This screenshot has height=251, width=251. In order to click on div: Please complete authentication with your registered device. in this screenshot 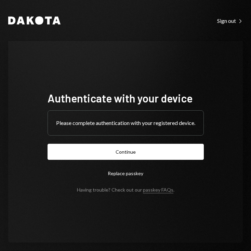, I will do `click(125, 123)`.